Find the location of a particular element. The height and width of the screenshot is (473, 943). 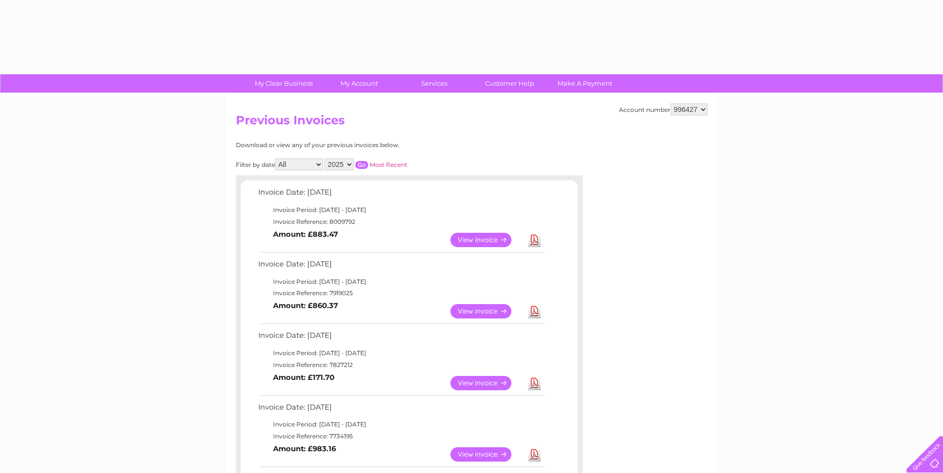

h2: Previous Invoices is located at coordinates (472, 123).